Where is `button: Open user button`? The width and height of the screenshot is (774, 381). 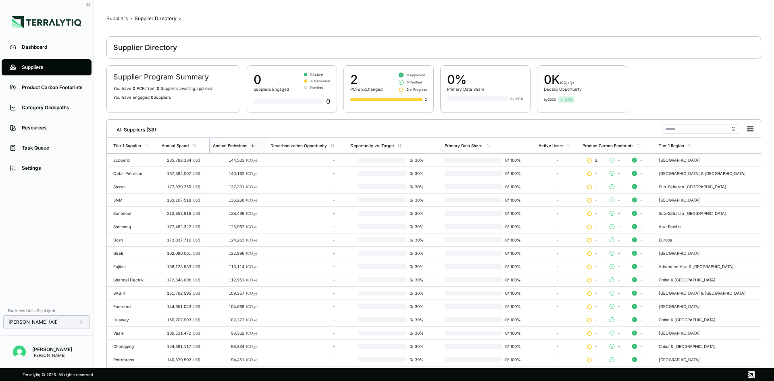
button: Open user button is located at coordinates (19, 352).